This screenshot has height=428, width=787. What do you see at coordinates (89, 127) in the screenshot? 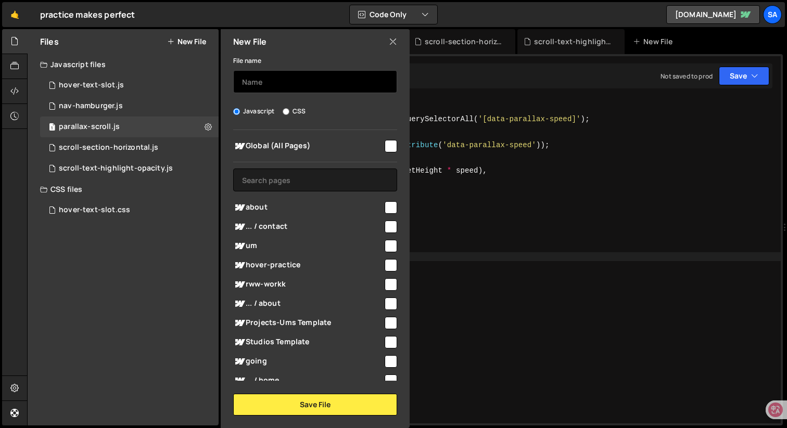
I see `div: parallax-scroll.js` at bounding box center [89, 127].